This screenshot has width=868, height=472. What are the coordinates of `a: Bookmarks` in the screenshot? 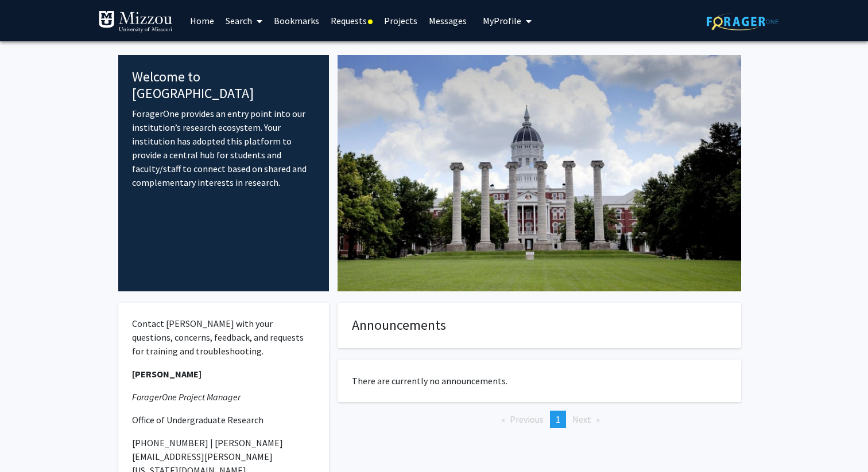 It's located at (296, 21).